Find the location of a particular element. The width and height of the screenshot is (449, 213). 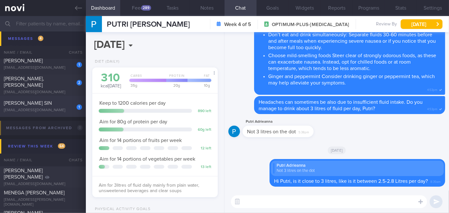

div: 10 g is located at coordinates (199, 86).